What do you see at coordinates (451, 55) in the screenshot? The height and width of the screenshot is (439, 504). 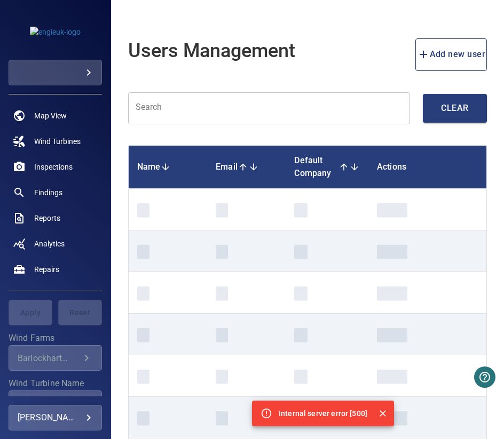 I see `button: add new user` at bounding box center [451, 55].